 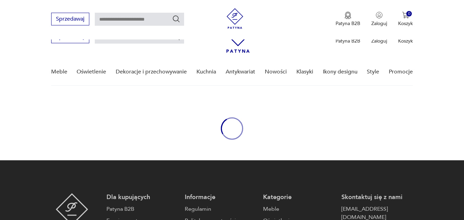 What do you see at coordinates (348, 15) in the screenshot?
I see `img: Ikona medalu` at bounding box center [348, 15].